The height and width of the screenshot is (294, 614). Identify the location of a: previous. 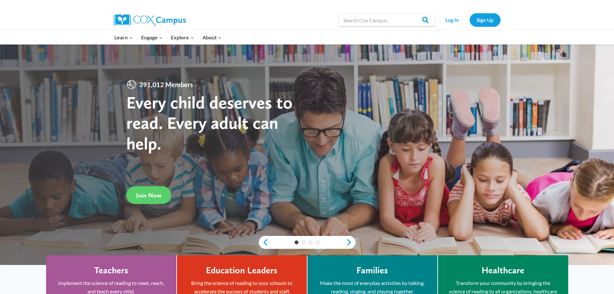
(264, 242).